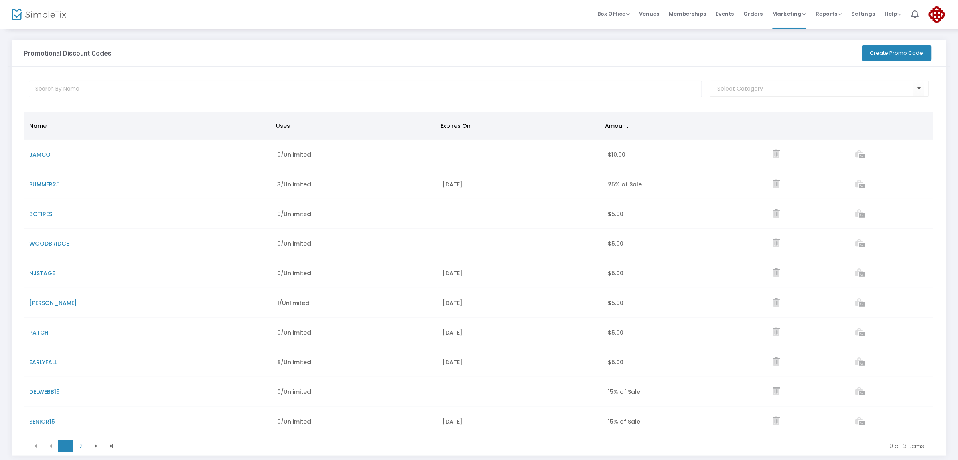 The width and height of the screenshot is (958, 460). I want to click on span: BCTIRES, so click(41, 214).